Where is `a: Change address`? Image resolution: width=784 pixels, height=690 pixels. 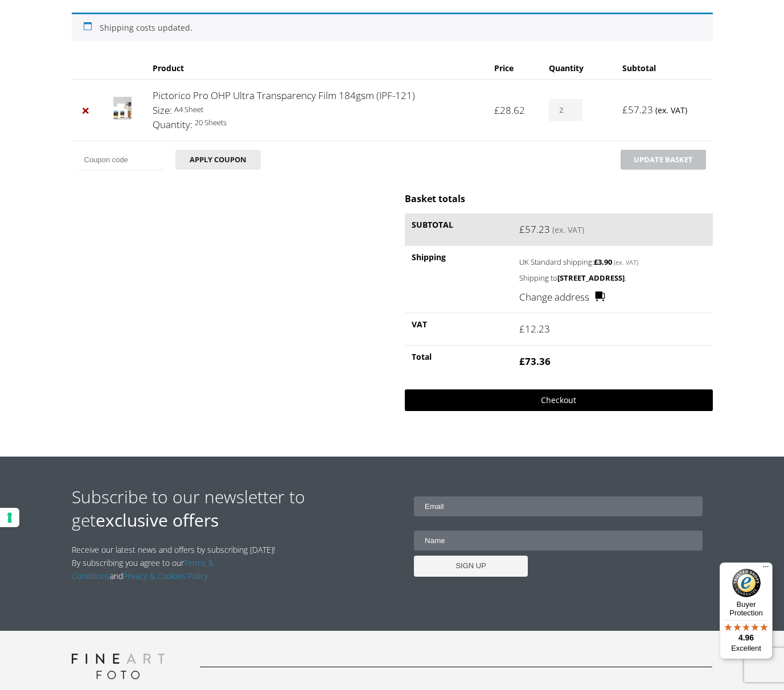
a: Change address is located at coordinates (562, 297).